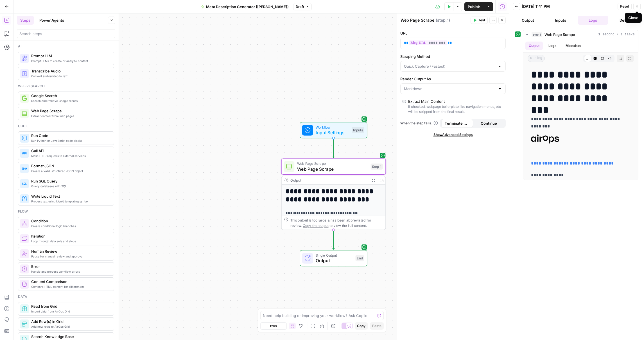  Describe the element at coordinates (71, 101) in the screenshot. I see `span: Search and retrieve Google results` at that location.